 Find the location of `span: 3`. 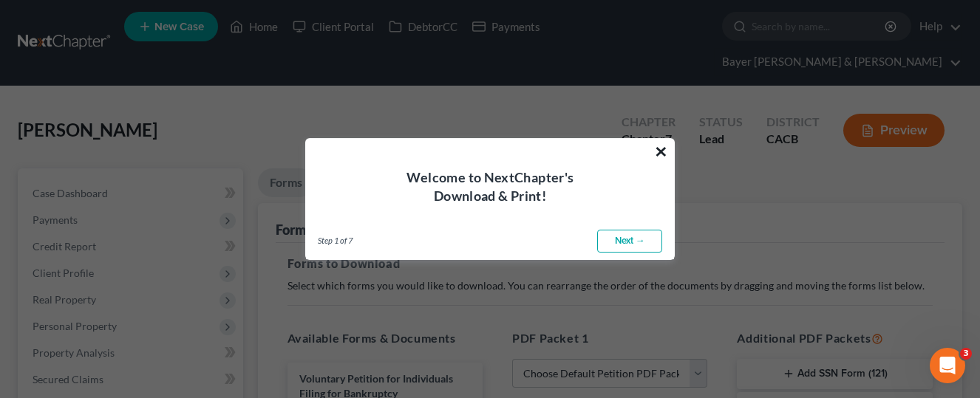

span: 3 is located at coordinates (965, 354).